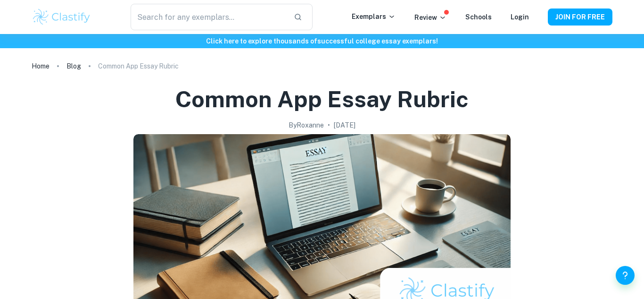  Describe the element at coordinates (580, 17) in the screenshot. I see `a: JOIN FOR FREE` at that location.